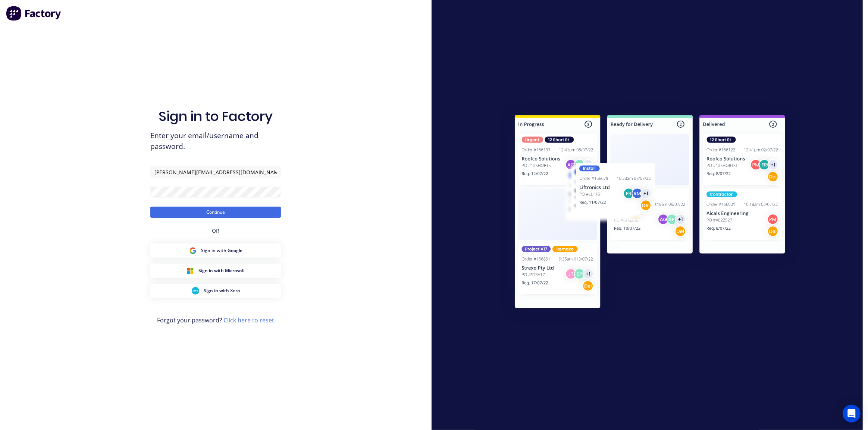 The image size is (868, 430). What do you see at coordinates (215, 213) in the screenshot?
I see `button: Continue` at bounding box center [215, 213].